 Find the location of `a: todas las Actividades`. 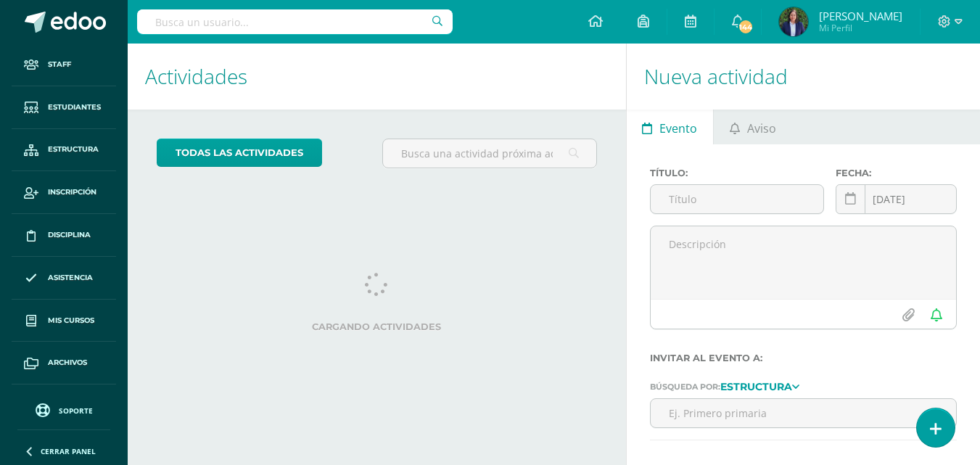

a: todas las Actividades is located at coordinates (239, 152).